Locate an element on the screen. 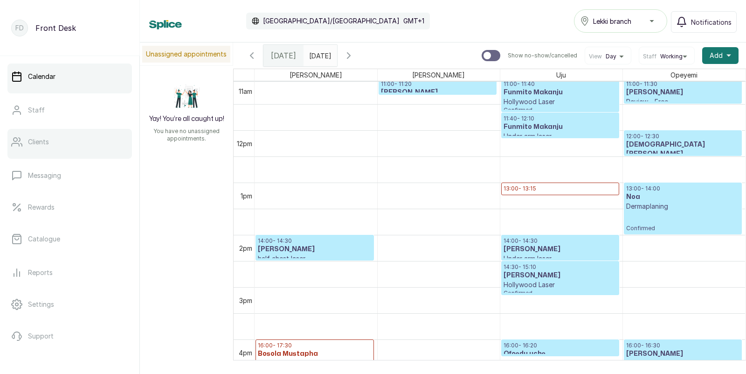  p: 11:40 - 12:10 is located at coordinates (560, 118).